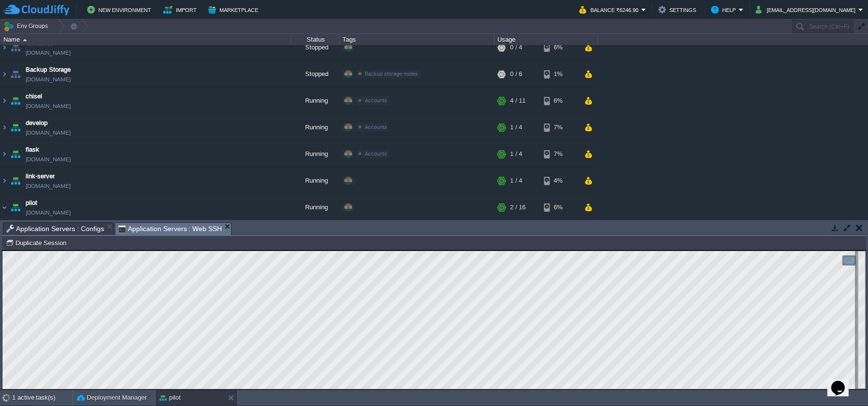 The width and height of the screenshot is (868, 406). What do you see at coordinates (518, 101) in the screenshot?
I see `div: 4 / 11` at bounding box center [518, 101].